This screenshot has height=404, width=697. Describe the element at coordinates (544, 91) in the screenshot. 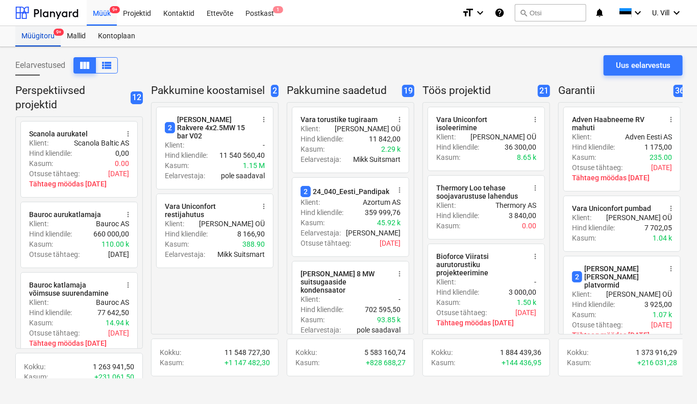

I see `span: 21` at that location.